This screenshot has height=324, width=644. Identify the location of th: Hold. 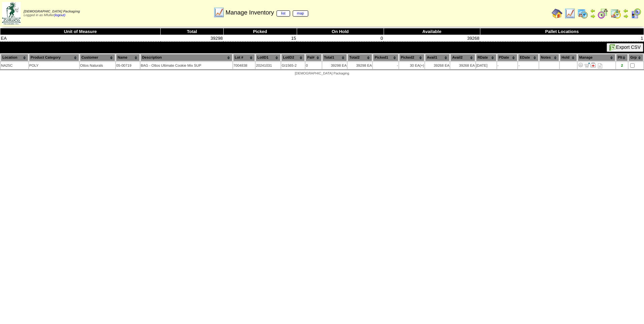
(568, 57).